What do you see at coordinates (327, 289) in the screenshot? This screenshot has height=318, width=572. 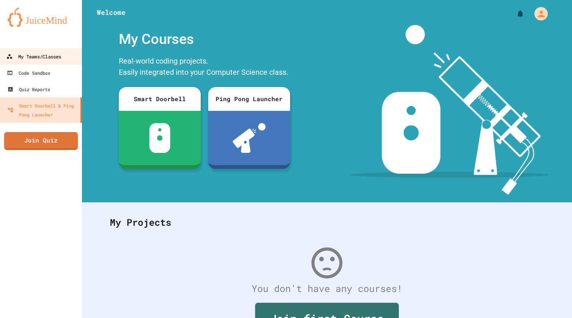 I see `div: You don't have any courses!` at bounding box center [327, 289].